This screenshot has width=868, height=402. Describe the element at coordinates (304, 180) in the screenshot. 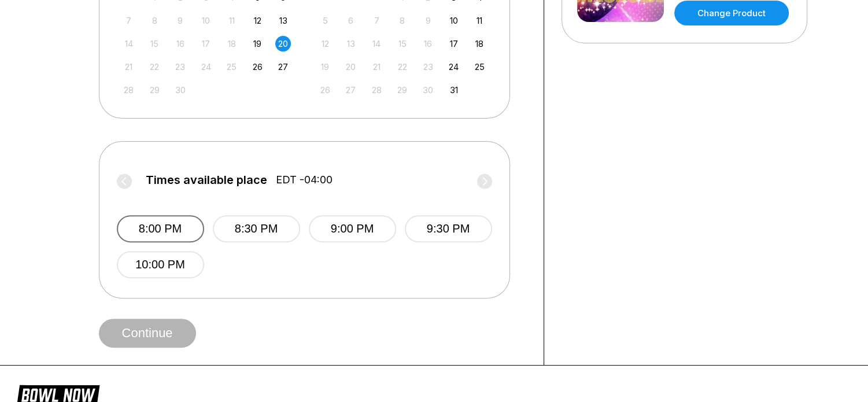

I see `span: EDT -04:00` at that location.